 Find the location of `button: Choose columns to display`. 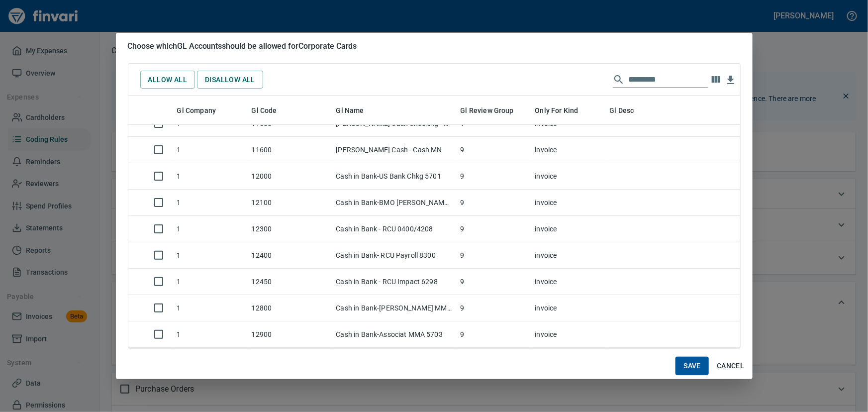

button: Choose columns to display is located at coordinates (716, 80).